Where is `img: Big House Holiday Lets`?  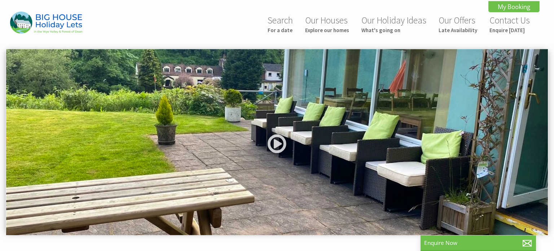 img: Big House Holiday Lets is located at coordinates (46, 22).